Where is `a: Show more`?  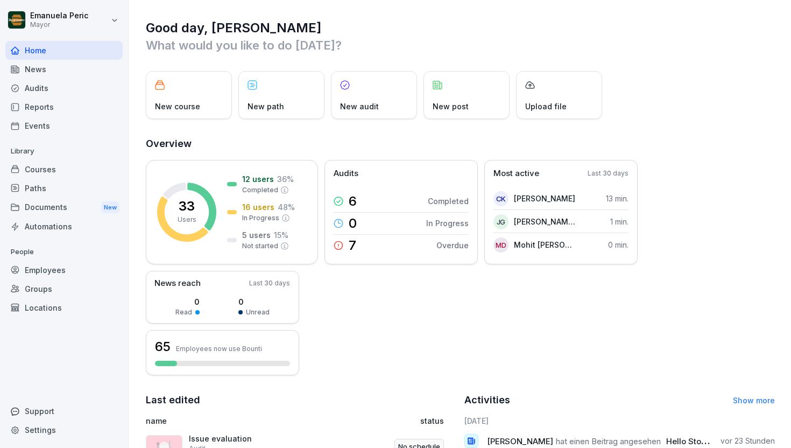 a: Show more is located at coordinates (754, 400).